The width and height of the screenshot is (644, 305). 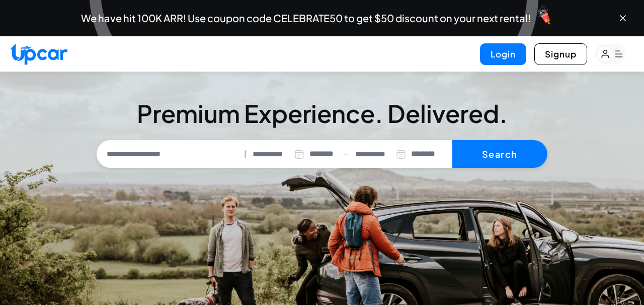 I want to click on span: We have hit 100K ARR! Use coupon code CELEBRATE50 to get $50 discount on your next rental!, so click(x=306, y=18).